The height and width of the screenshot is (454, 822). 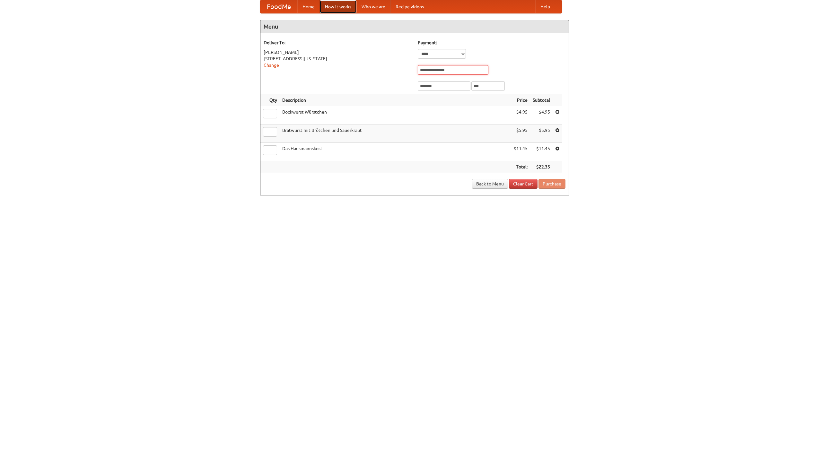 I want to click on h4: Menu, so click(x=415, y=27).